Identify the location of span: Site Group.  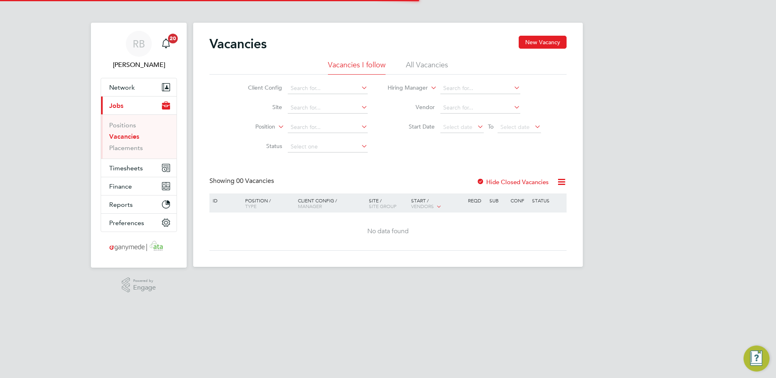
(383, 206).